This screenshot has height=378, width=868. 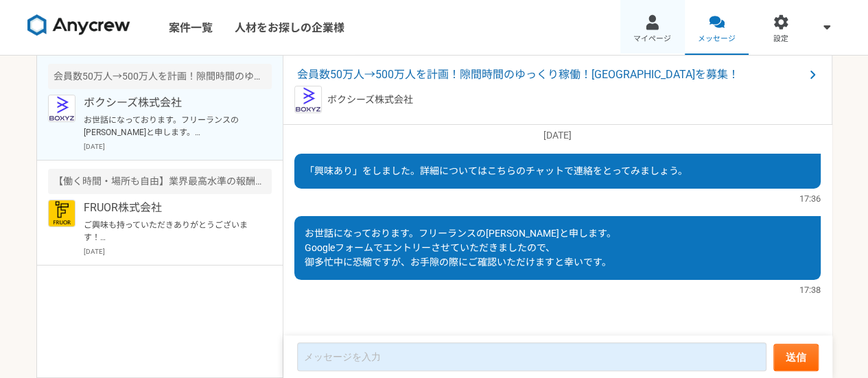 What do you see at coordinates (168, 208) in the screenshot?
I see `p: FRUOR株式会社` at bounding box center [168, 208].